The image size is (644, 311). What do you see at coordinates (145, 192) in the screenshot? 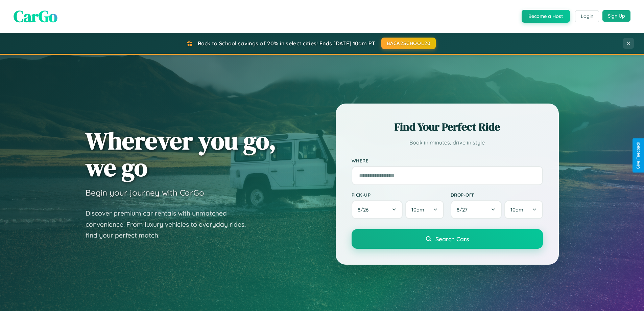
I see `h3: Begin your journey with CarGo` at bounding box center [145, 192].